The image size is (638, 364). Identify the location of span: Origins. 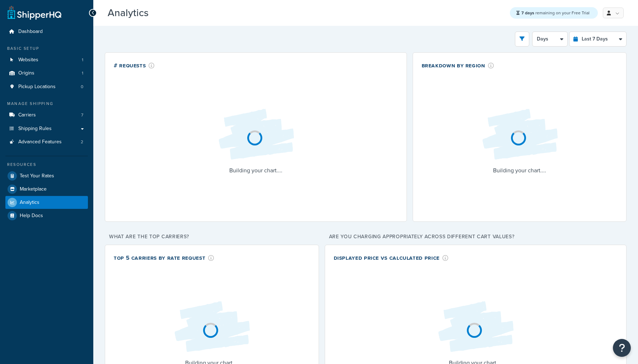
(26, 73).